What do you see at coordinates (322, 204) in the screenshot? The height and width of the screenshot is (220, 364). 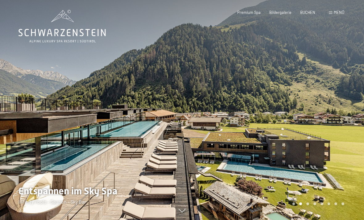 I see `div: Carousel Page 5` at bounding box center [322, 204].